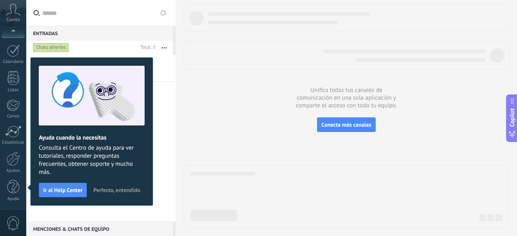 The width and height of the screenshot is (517, 236). What do you see at coordinates (13, 20) in the screenshot?
I see `span: Cuenta` at bounding box center [13, 20].